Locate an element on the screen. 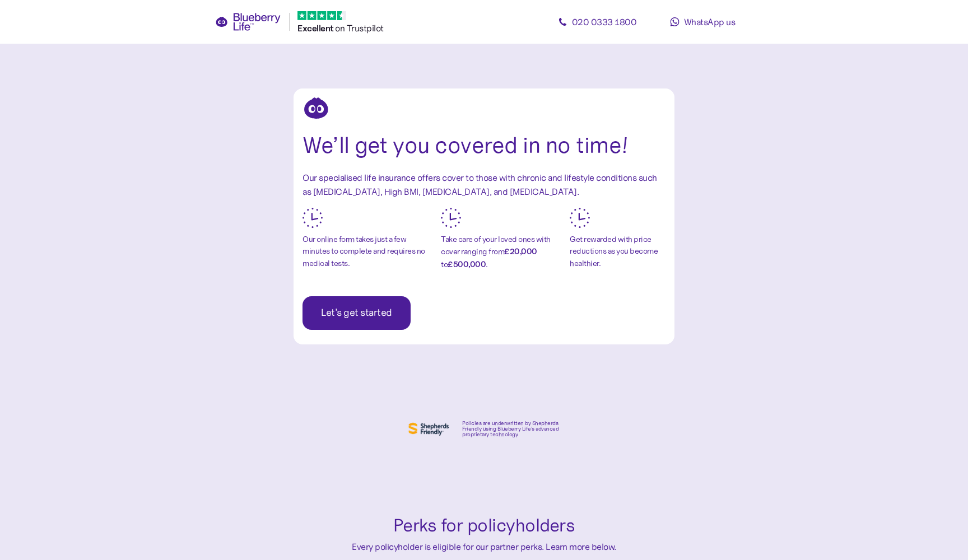 The width and height of the screenshot is (968, 560). span: on Trustpilot is located at coordinates (359, 28).